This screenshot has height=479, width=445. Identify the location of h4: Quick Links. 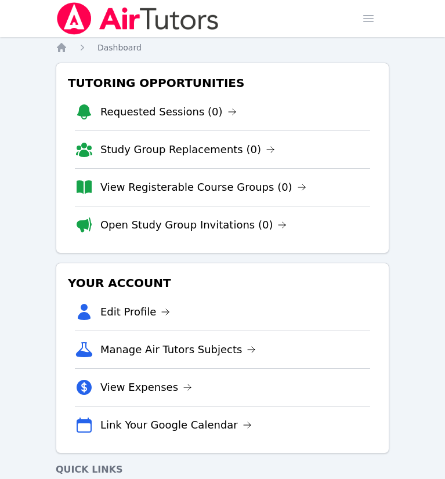
(222, 469).